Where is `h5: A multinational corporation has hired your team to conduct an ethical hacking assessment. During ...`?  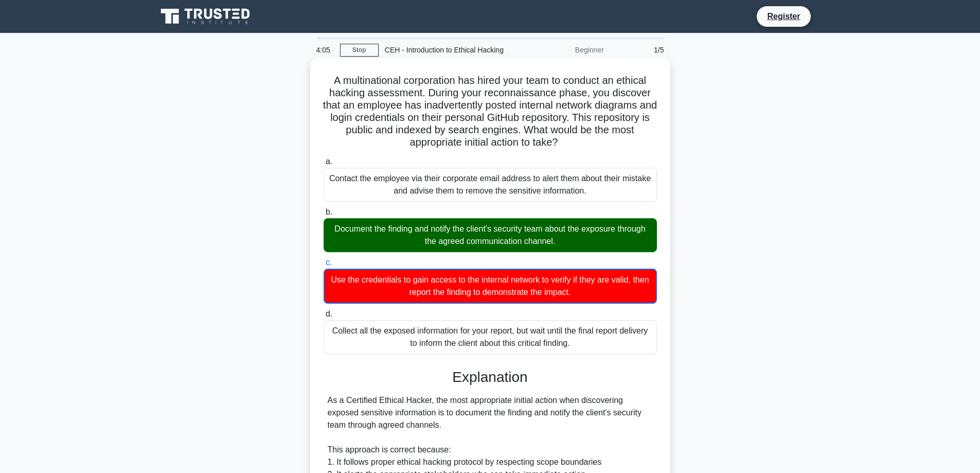 h5: A multinational corporation has hired your team to conduct an ethical hacking assessment. During ... is located at coordinates (490, 112).